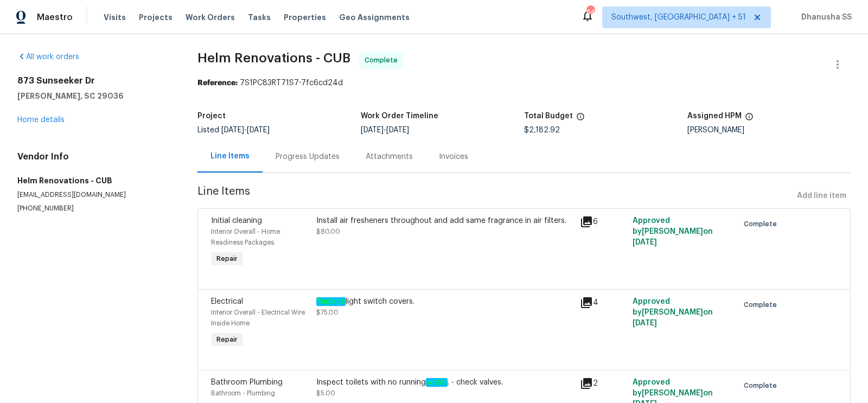 The width and height of the screenshot is (868, 403). What do you see at coordinates (454, 157) in the screenshot?
I see `div: Invoices` at bounding box center [454, 157].